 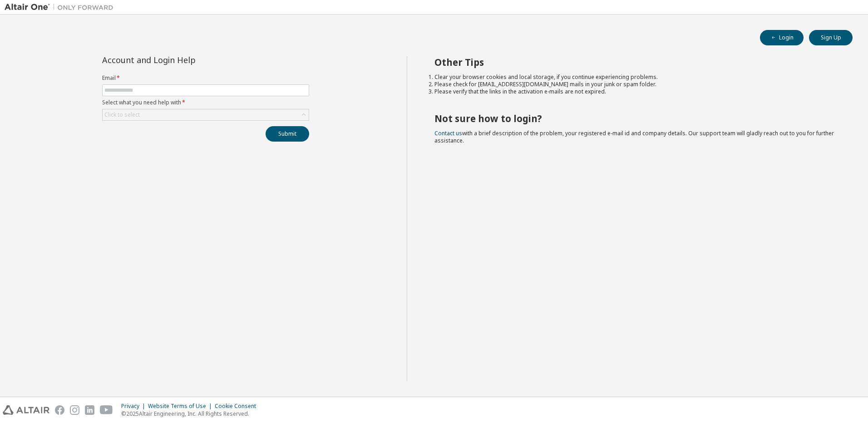 I want to click on button: Submit, so click(x=288, y=134).